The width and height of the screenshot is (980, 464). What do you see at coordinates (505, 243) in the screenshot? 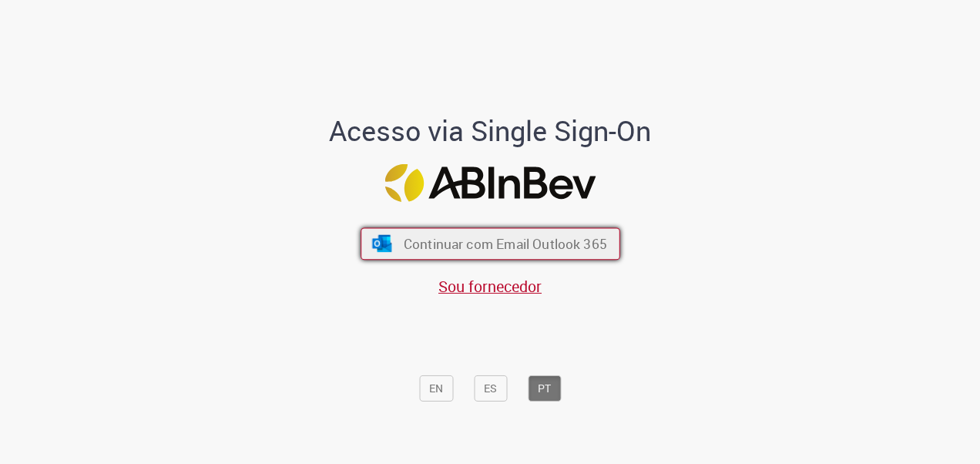
I see `span: Continuar com Email Outlook 365` at bounding box center [505, 243].